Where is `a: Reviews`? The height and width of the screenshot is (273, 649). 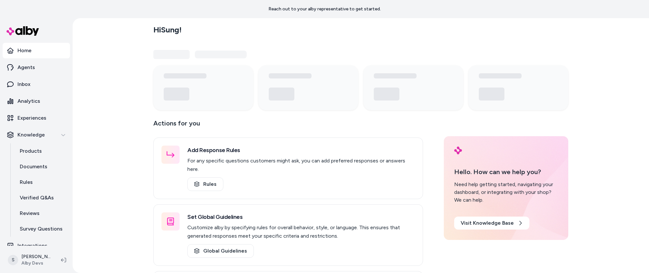
a: Reviews is located at coordinates (41, 213).